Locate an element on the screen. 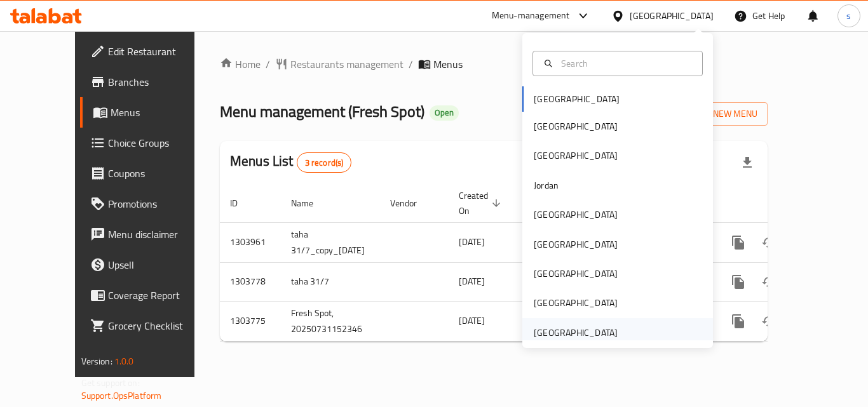  span: Menu disclaimer is located at coordinates (159, 234).